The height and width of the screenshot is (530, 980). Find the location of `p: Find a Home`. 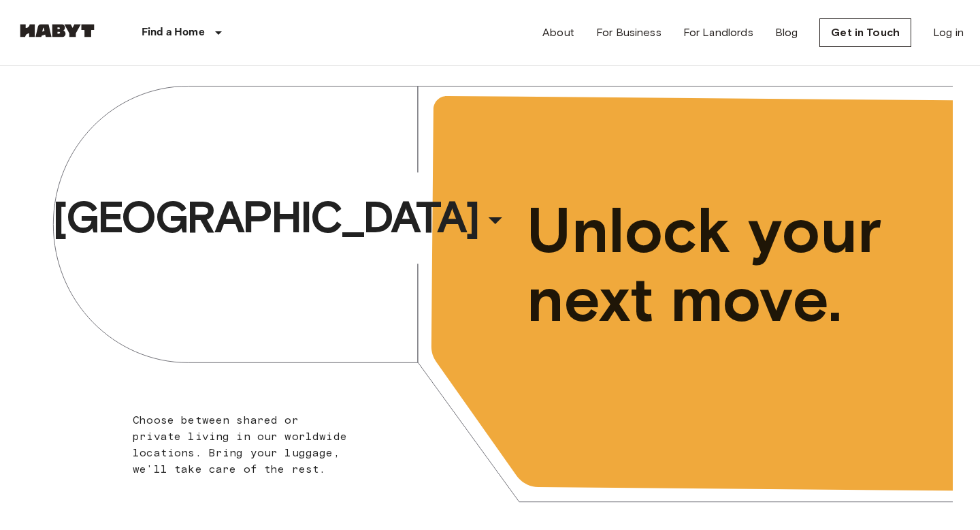

p: Find a Home is located at coordinates (173, 33).